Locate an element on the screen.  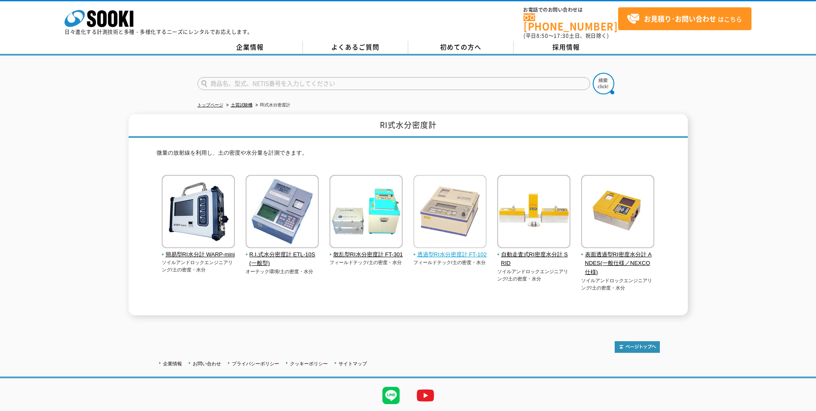
span: 17:30 is located at coordinates (562, 36).